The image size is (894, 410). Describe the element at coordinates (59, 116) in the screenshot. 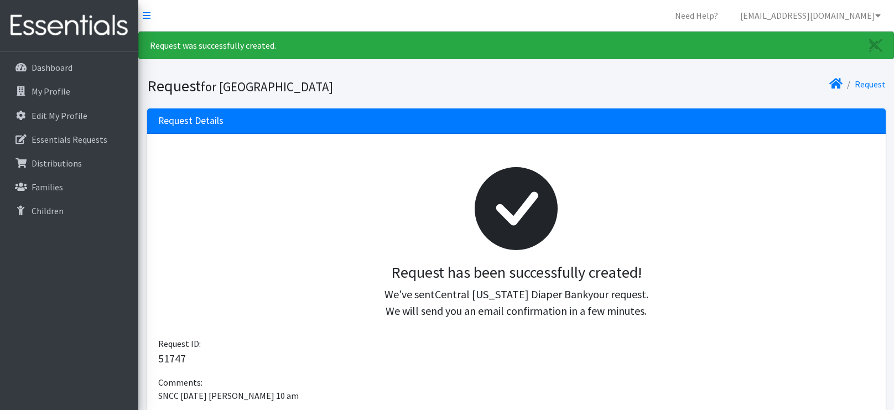

I see `p: Edit My Profile` at that location.